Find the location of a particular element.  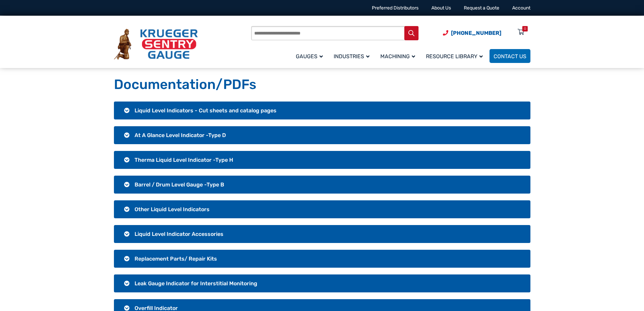

span: Machining is located at coordinates (398, 56).